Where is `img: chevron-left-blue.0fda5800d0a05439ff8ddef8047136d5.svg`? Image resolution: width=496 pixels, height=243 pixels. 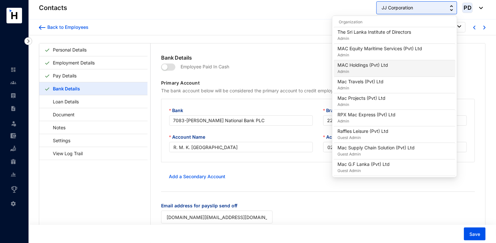
img: chevron-left-blue.0fda5800d0a05439ff8ddef8047136d5.svg is located at coordinates (474, 28).